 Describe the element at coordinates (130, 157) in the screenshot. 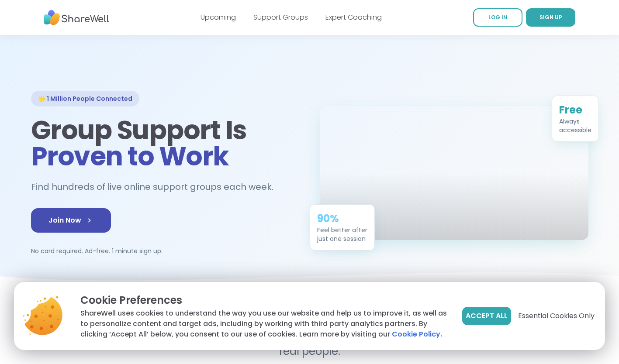

I see `span: Proven to Work` at that location.